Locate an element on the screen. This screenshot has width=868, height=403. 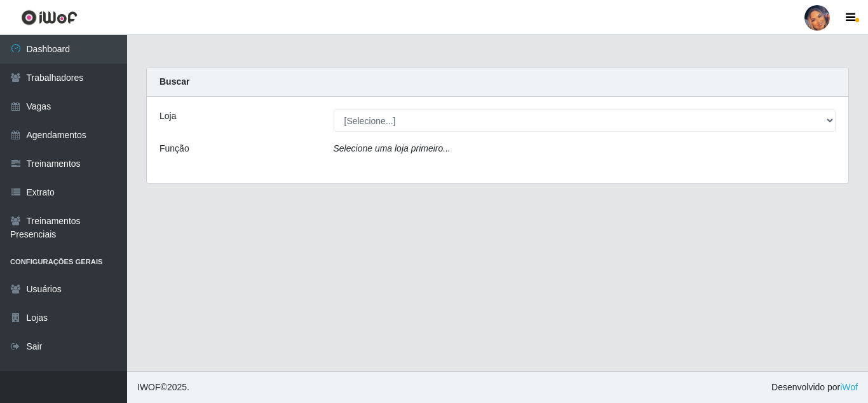
span: IWOF is located at coordinates (149, 387).